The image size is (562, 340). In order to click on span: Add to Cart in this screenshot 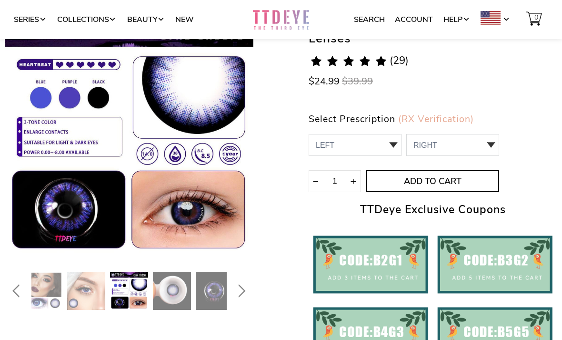, I will do `click(433, 182)`.